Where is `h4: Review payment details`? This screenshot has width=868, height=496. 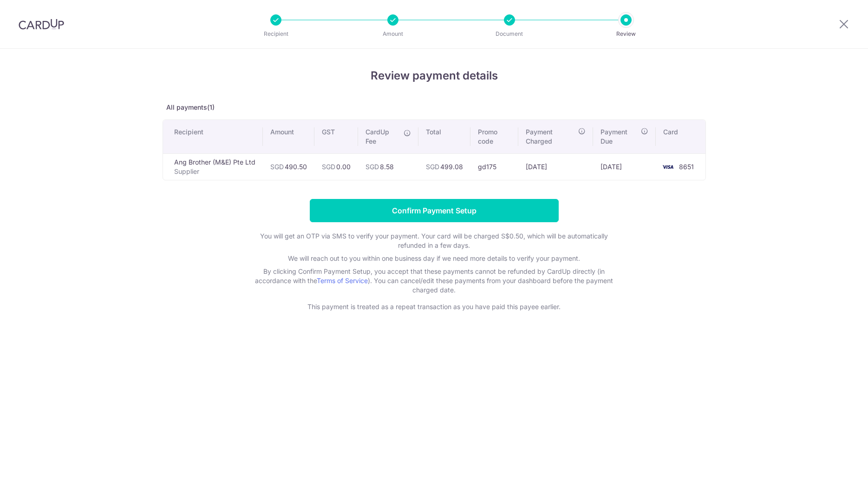 h4: Review payment details is located at coordinates (434, 75).